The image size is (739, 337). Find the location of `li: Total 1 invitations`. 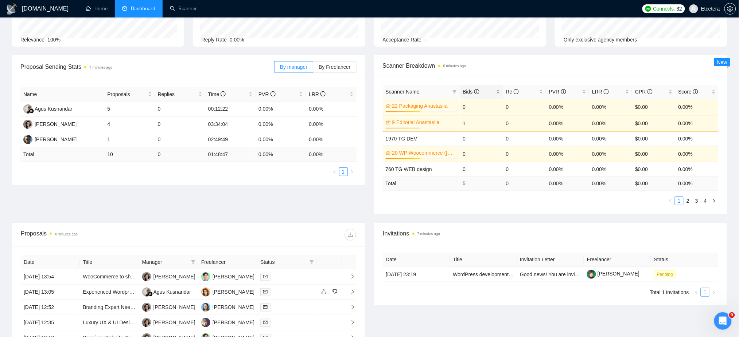

li: Total 1 invitations is located at coordinates (669, 293).